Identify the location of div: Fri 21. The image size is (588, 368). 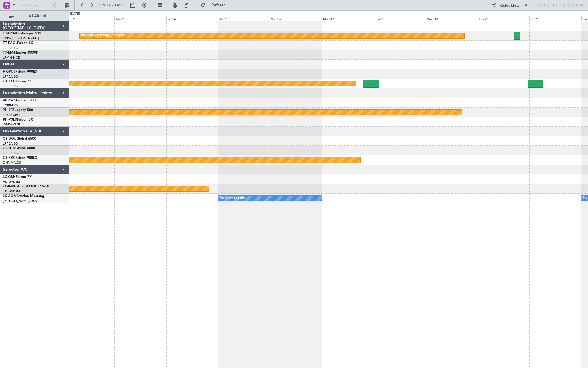
(555, 18).